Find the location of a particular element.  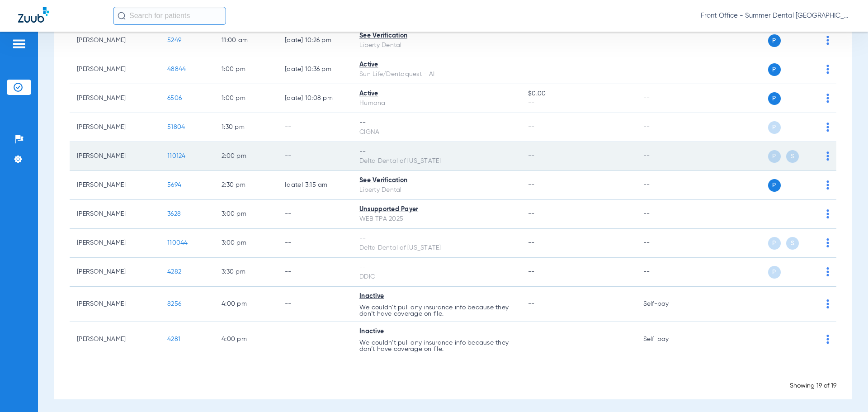

span: 3628 is located at coordinates (174, 214).